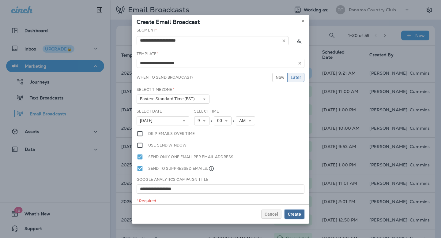 The image size is (441, 238). I want to click on label: Select Date, so click(149, 111).